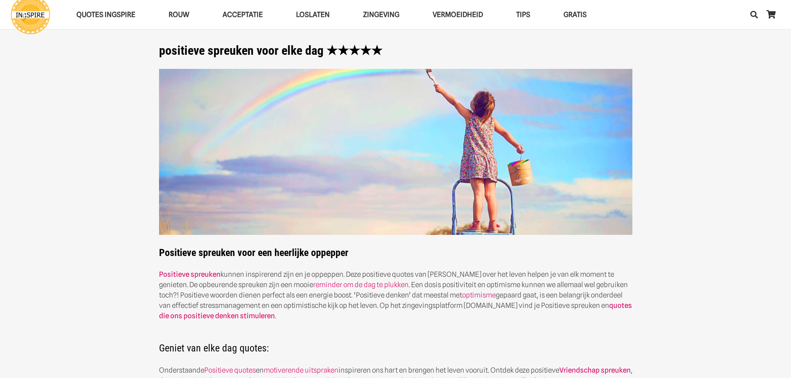 This screenshot has width=791, height=378. Describe the element at coordinates (381, 15) in the screenshot. I see `span: Zingeving` at that location.